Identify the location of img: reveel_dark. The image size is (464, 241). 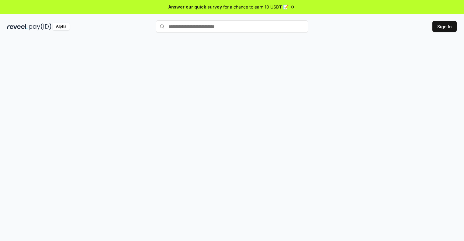
(17, 26).